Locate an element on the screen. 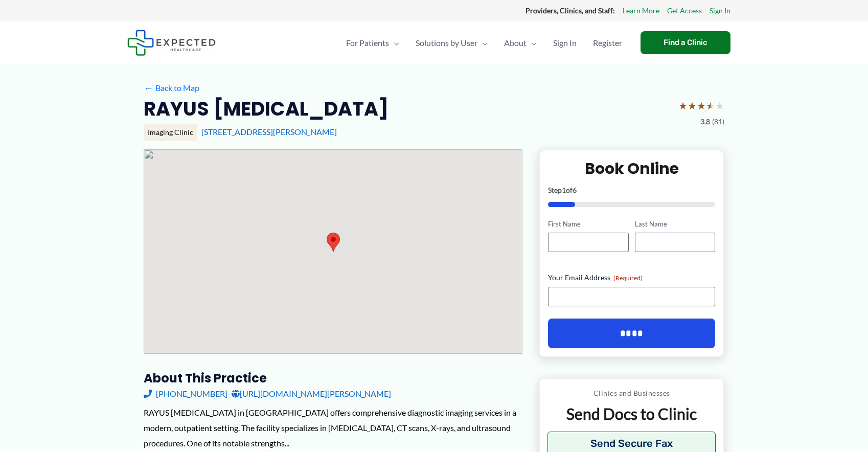  p: Clinics and Businesses is located at coordinates (632, 393).